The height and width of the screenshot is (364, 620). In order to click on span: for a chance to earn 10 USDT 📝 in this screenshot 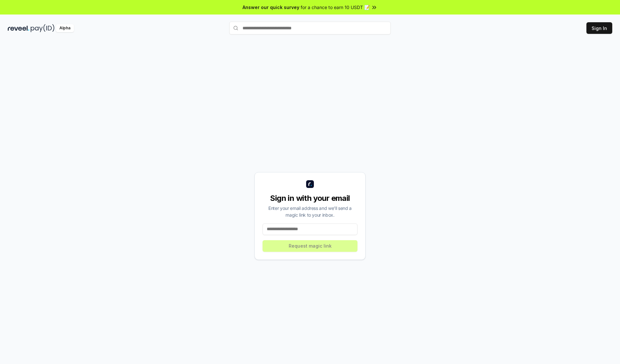, I will do `click(335, 7)`.